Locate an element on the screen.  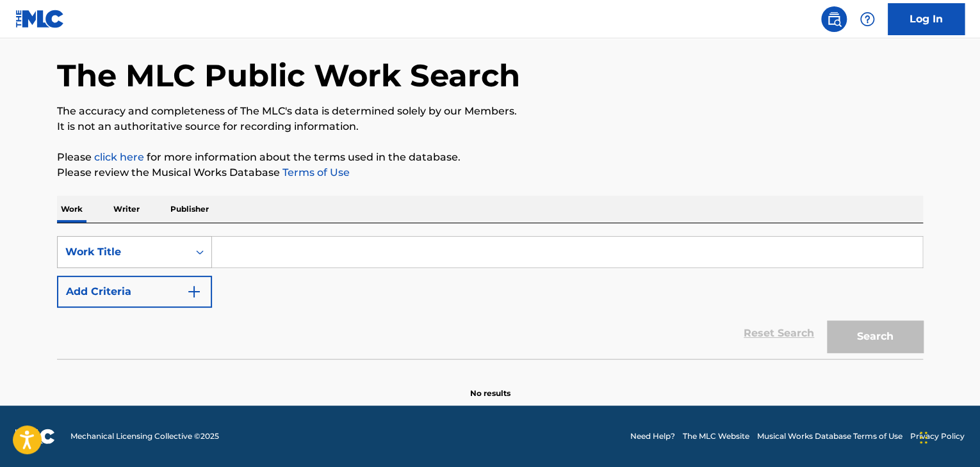
a: Musical Works Database Terms of Use is located at coordinates (829, 436).